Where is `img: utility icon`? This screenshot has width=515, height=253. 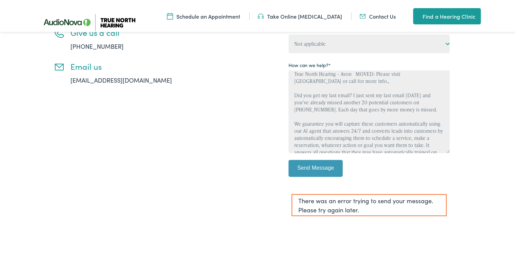 img: utility icon is located at coordinates (416, 15).